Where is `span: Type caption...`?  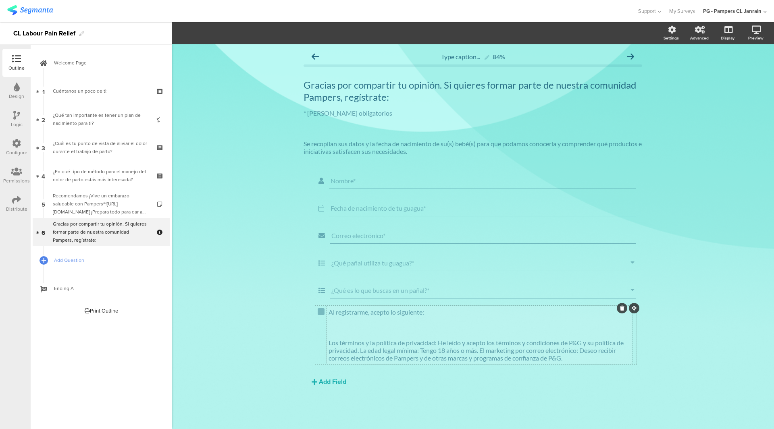
span: Type caption... is located at coordinates (460, 56).